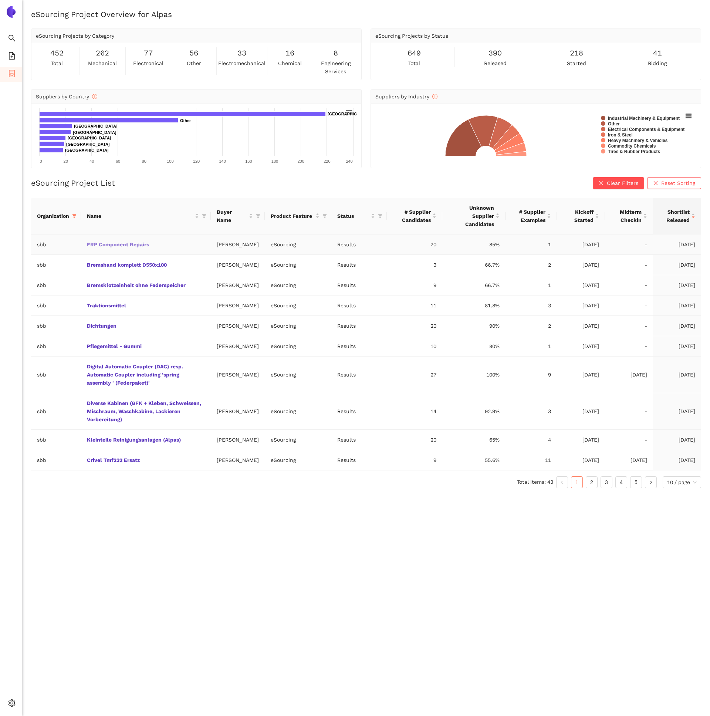 Image resolution: width=710 pixels, height=716 pixels. Describe the element at coordinates (651, 482) in the screenshot. I see `span: right` at that location.